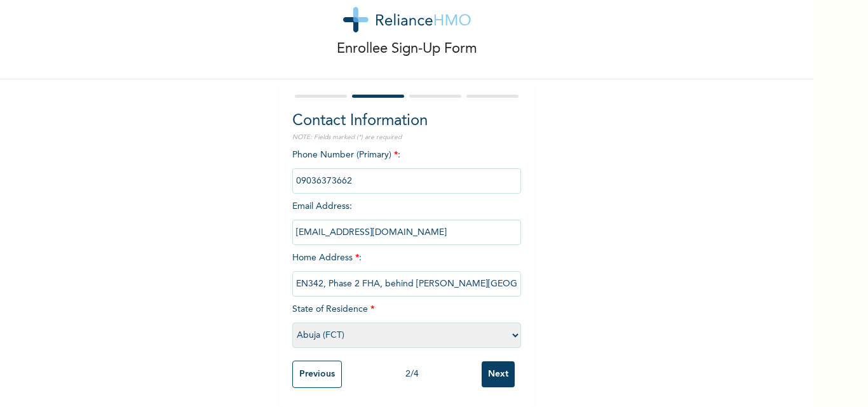 This screenshot has height=407, width=868. I want to click on div: 2 / 4, so click(412, 374).